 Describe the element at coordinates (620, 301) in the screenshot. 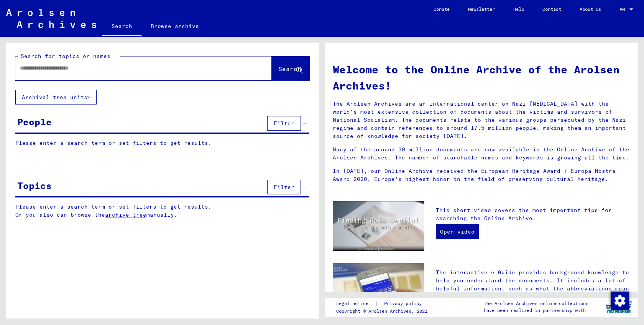

I see `img: Change consent` at that location.